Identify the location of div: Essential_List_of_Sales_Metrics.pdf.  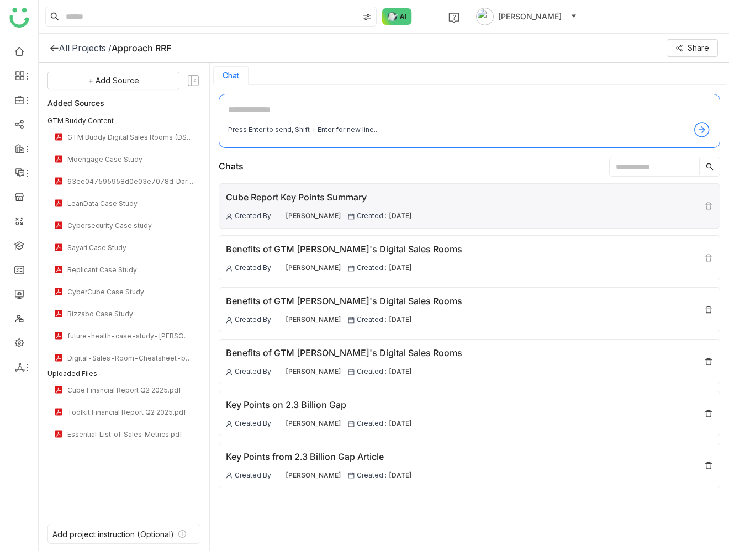
(130, 434).